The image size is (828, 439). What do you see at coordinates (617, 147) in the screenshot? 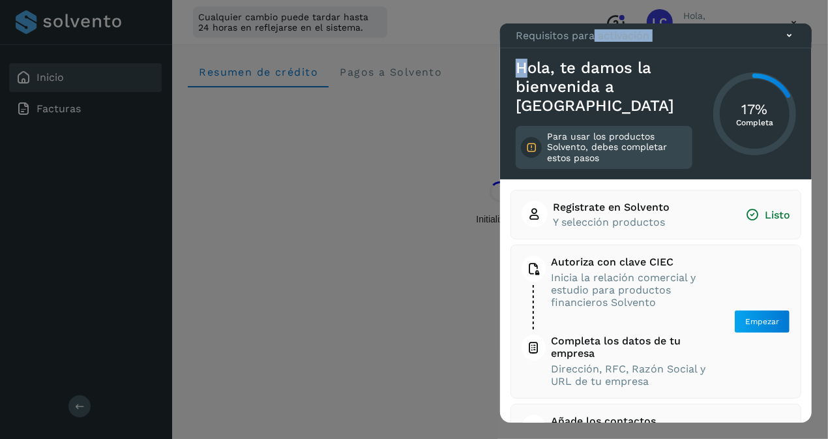
I see `p: Para usar los productos Solvento, debes completar estos pasos` at bounding box center [617, 147].